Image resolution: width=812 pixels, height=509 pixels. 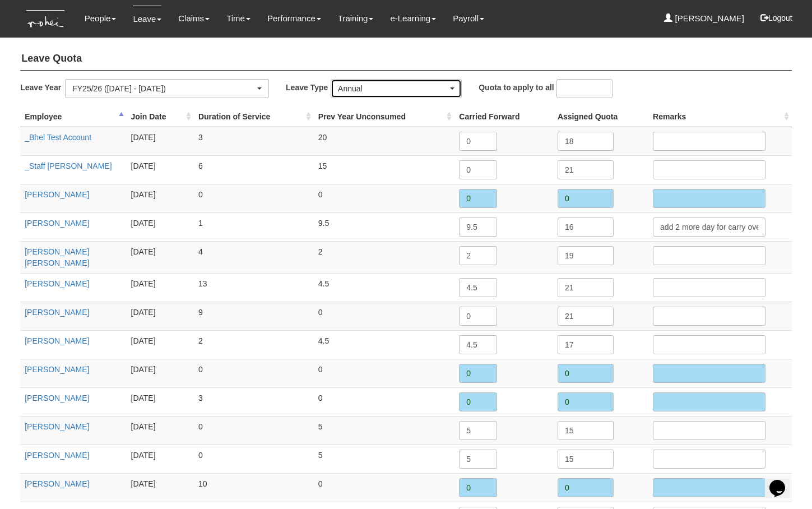 I want to click on td: 6, so click(x=254, y=169).